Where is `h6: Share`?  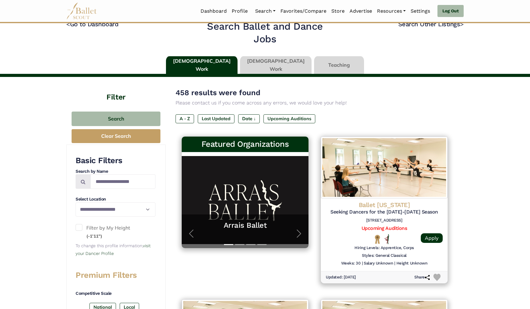
h6: Share is located at coordinates (422, 277).